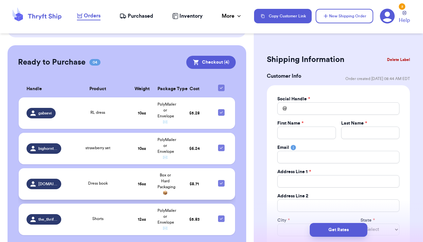  What do you see at coordinates (404, 17) in the screenshot?
I see `a: Help` at bounding box center [404, 17].